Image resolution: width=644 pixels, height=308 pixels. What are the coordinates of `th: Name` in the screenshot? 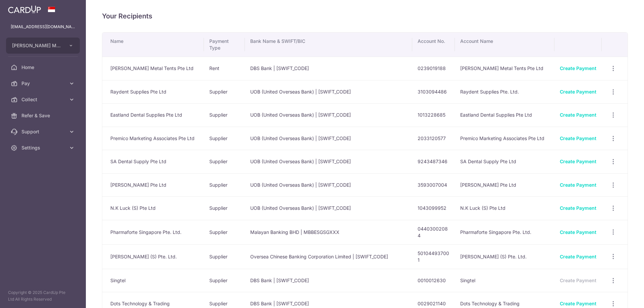 It's located at (153, 44).